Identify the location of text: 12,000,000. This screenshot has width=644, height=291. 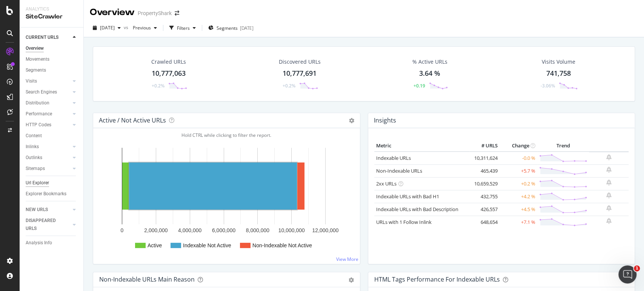
(325, 230).